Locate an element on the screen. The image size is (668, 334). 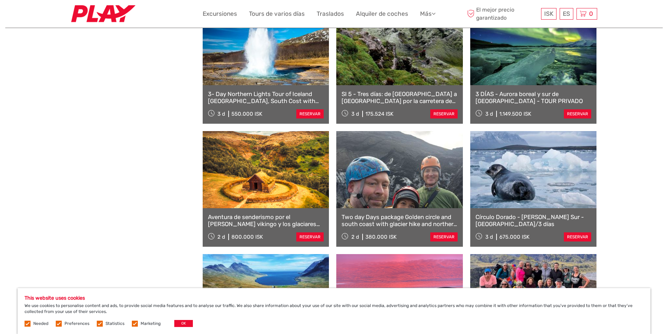
div: 550.000 ISK is located at coordinates (247, 114).